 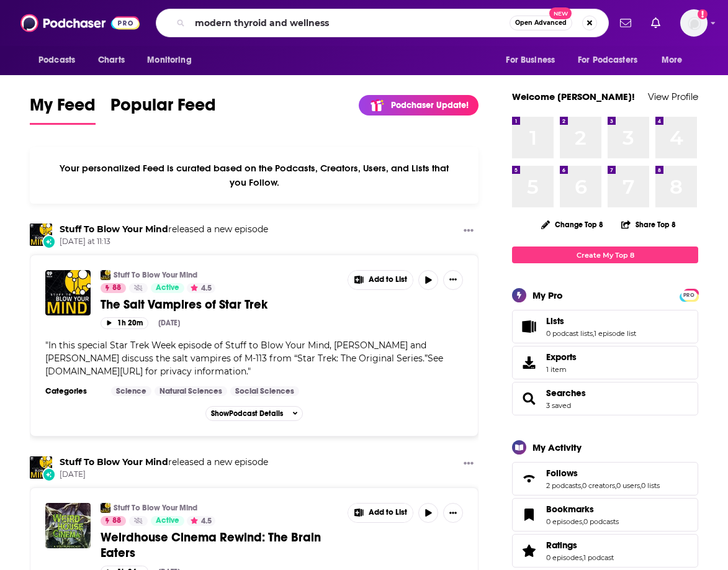 I want to click on a: 1 episode list, so click(x=615, y=333).